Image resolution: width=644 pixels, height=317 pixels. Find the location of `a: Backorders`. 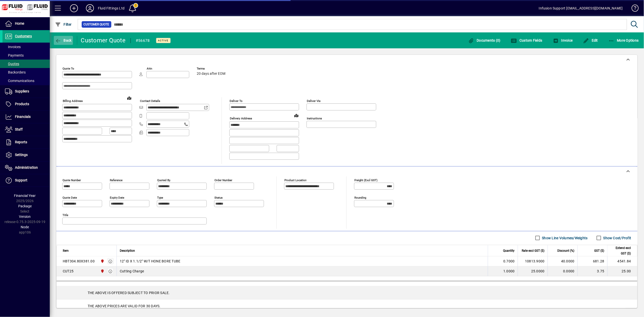

a: Backorders is located at coordinates (26, 72).